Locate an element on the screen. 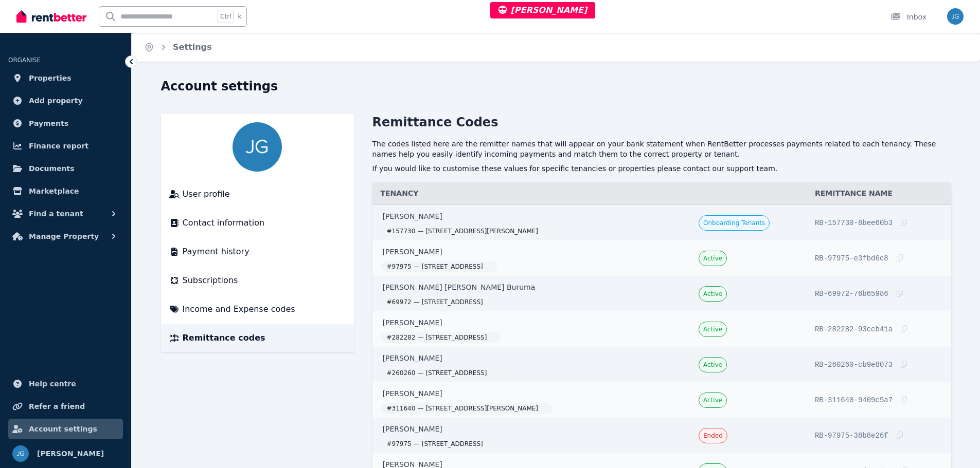 Image resolution: width=980 pixels, height=468 pixels. div: Inbox is located at coordinates (908, 17).